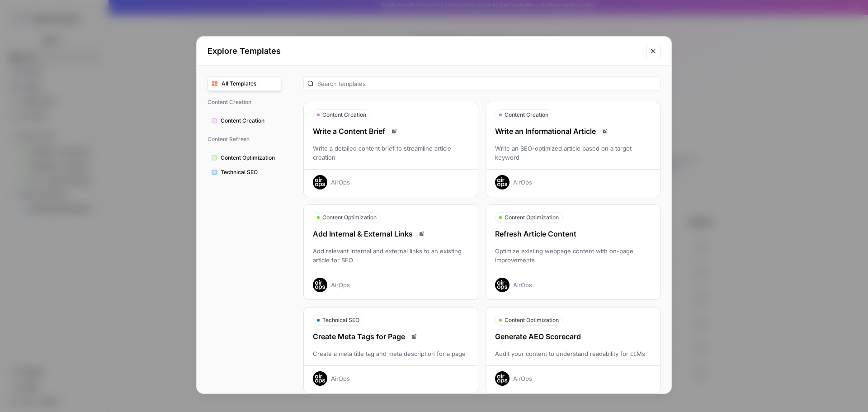 The height and width of the screenshot is (412, 868). What do you see at coordinates (573, 149) in the screenshot?
I see `button: Content CreationWrite an Informational ArticleRead docsWrite an SEO-optimized article based on a ...` at bounding box center [573, 149].